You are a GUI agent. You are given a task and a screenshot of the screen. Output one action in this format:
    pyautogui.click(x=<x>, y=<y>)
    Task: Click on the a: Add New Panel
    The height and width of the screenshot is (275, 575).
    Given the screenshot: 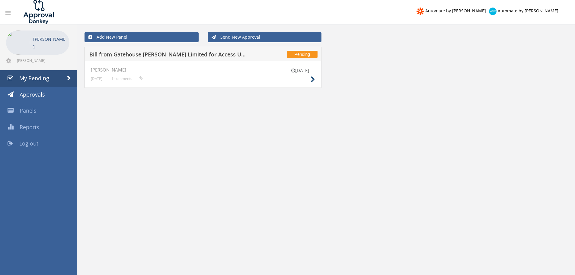 What is the action you would take?
    pyautogui.click(x=142, y=37)
    